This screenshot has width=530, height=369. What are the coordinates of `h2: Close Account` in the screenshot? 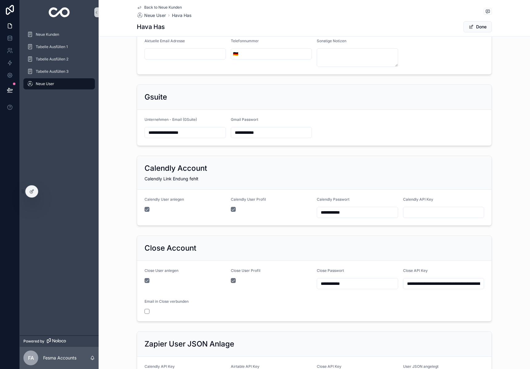 It's located at (170, 248).